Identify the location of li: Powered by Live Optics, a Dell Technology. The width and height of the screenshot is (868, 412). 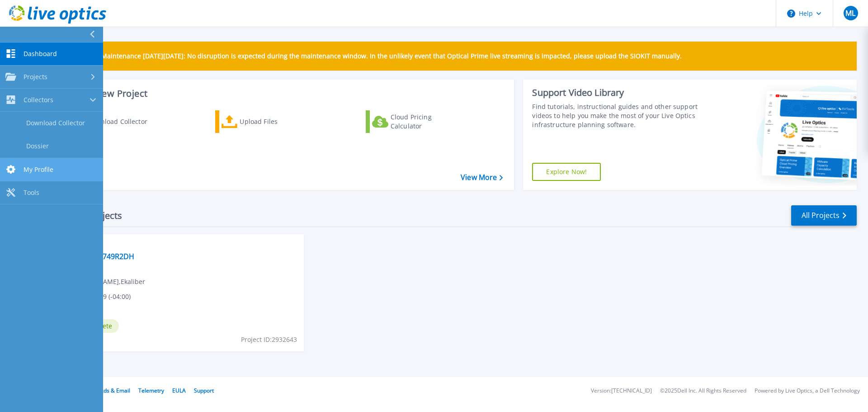
(807, 391).